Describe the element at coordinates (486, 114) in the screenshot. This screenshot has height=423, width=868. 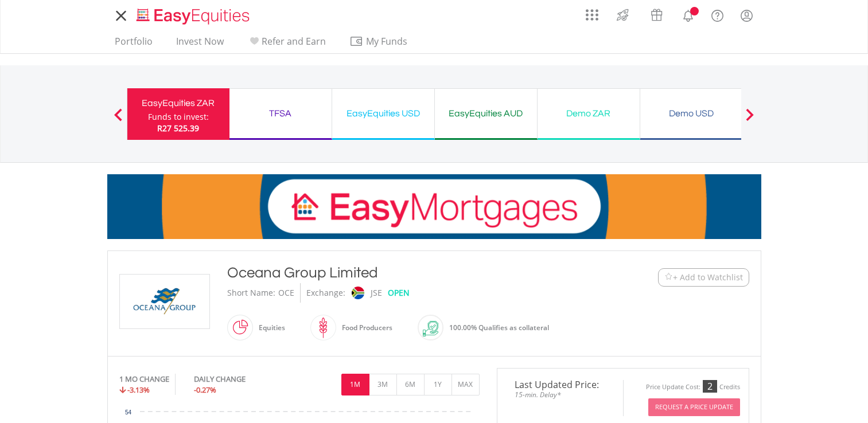
I see `div: EasyEquities AUD` at that location.